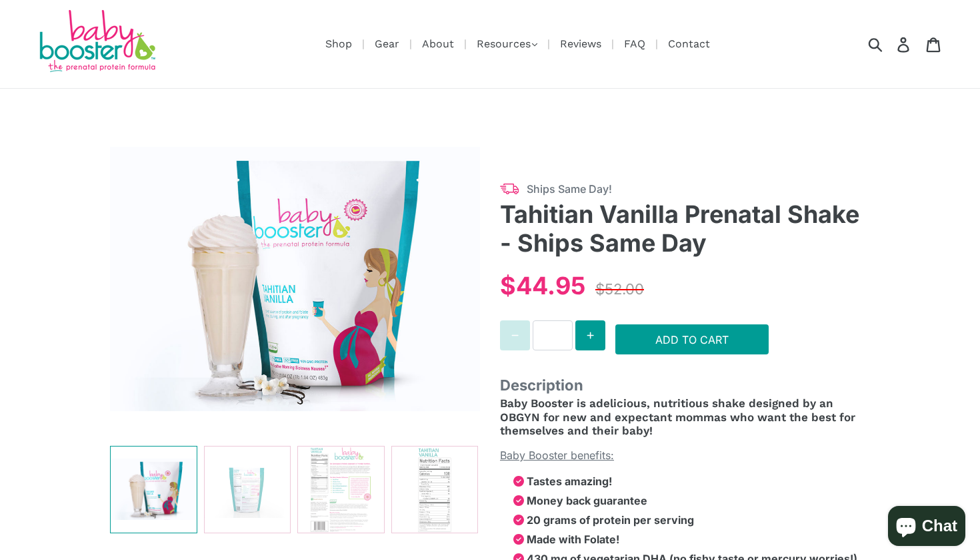  I want to click on input: Search, so click(891, 44).